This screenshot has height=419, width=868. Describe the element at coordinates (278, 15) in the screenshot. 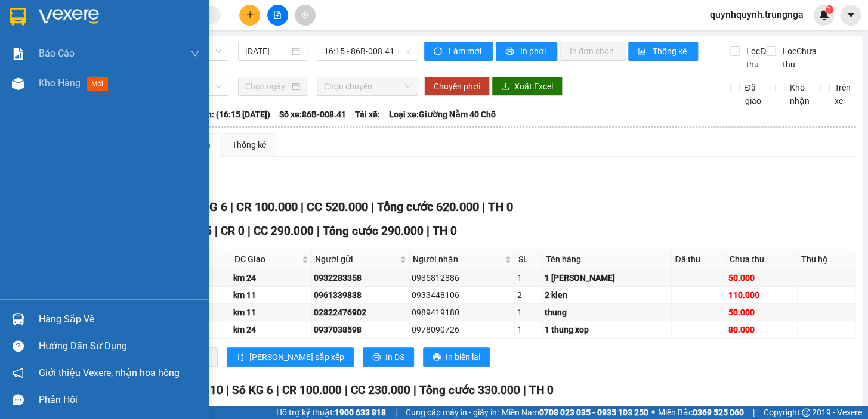

I see `span: file-add` at that location.